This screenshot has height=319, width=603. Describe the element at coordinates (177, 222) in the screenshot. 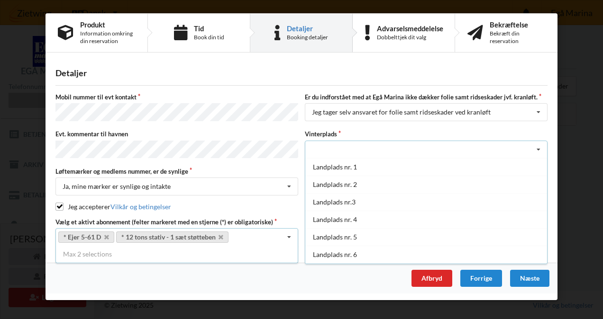

I see `label: Vælg et aktivt abonnement (felter markeret med en stjerne (*) er obligatoriske)` at that location.